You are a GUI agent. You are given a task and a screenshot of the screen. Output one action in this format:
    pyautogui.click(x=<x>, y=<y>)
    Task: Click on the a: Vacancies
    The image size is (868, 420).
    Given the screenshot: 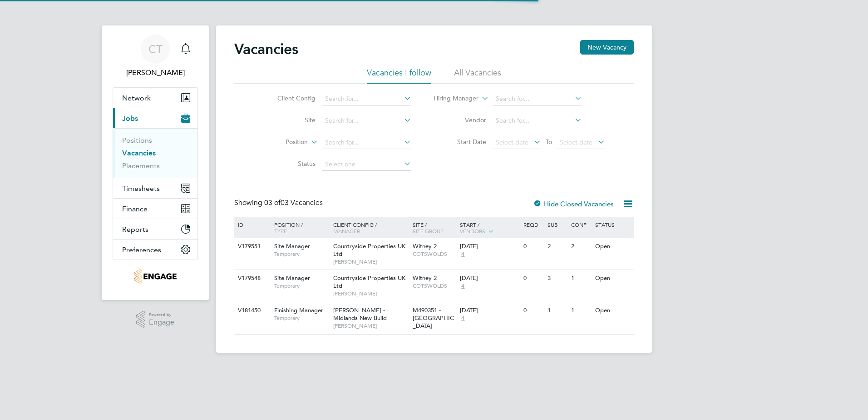 What is the action you would take?
    pyautogui.click(x=139, y=153)
    